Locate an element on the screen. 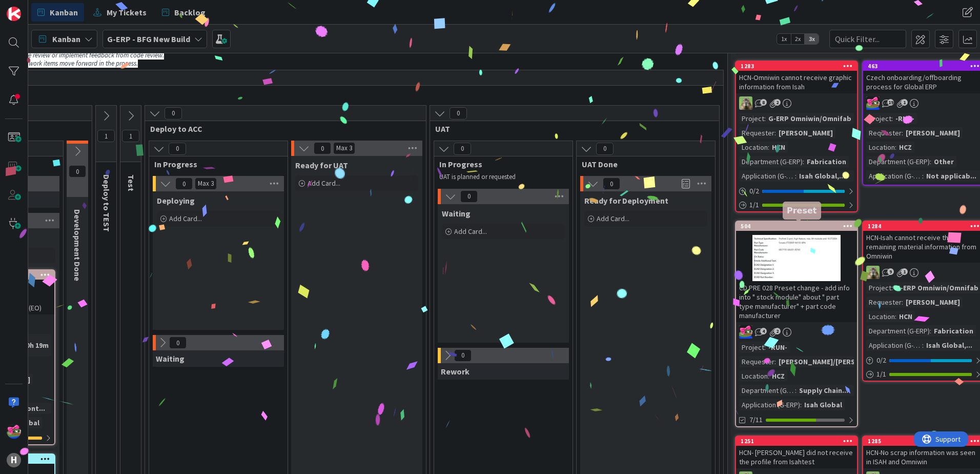  div: Isah Global,... is located at coordinates (823, 176).